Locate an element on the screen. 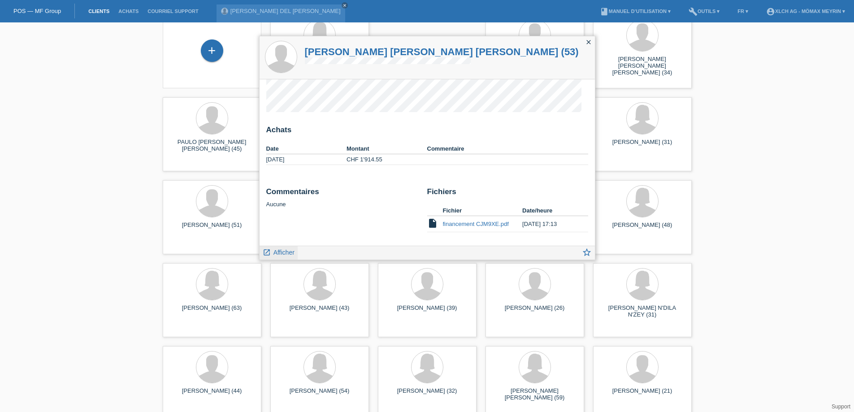  a: account_circleXLCH AG - Mömax Meyrin ▾ is located at coordinates (805, 11).